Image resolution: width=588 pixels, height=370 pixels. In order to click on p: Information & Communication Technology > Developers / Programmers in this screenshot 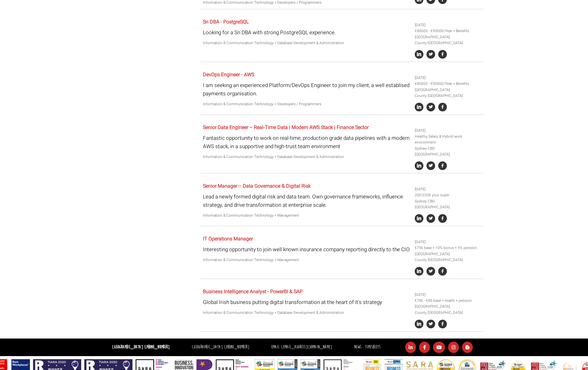, I will do `click(306, 104)`.